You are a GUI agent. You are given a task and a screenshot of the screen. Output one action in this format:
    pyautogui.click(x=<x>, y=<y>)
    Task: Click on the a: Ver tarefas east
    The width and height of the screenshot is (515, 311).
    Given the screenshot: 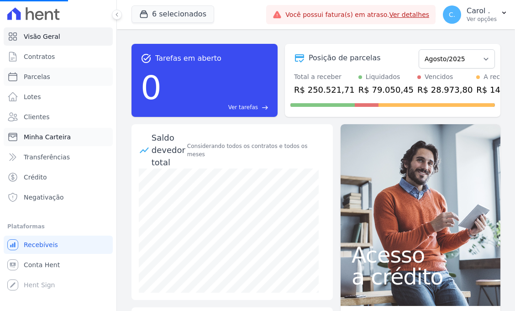 What is the action you would take?
    pyautogui.click(x=217, y=107)
    